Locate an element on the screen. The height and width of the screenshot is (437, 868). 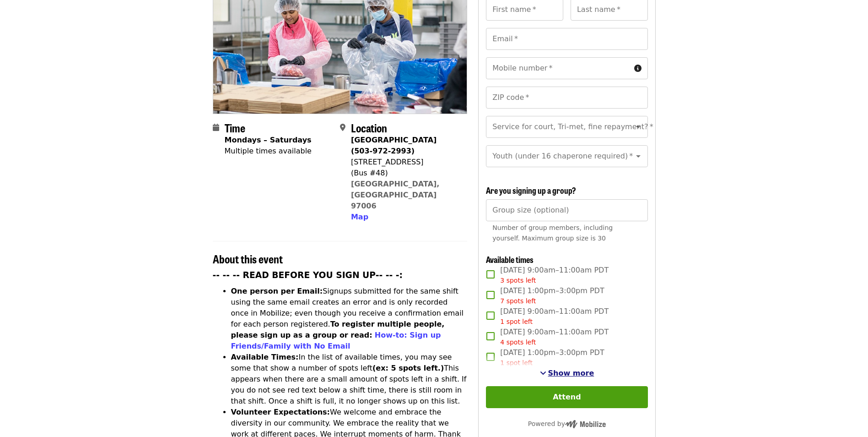
li: Signups submitted for the same shift using the same email creates an error and is only recorded o... is located at coordinates (349, 319).